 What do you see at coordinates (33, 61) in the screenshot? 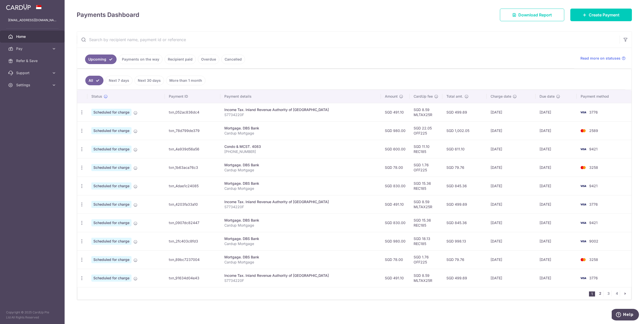
I see `span: Refer & Save` at bounding box center [33, 61].